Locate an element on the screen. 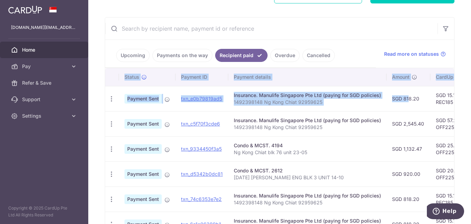 This screenshot has height=224, width=471. a: txn_74c6353e7e2 is located at coordinates (201, 199).